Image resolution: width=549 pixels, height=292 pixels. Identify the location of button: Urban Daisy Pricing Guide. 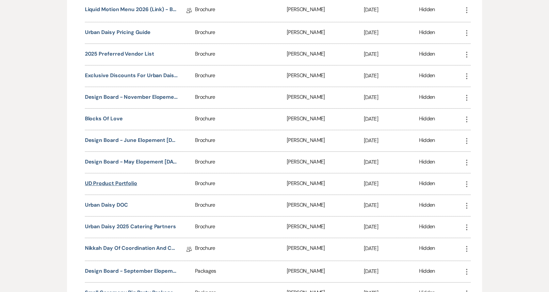
(118, 32).